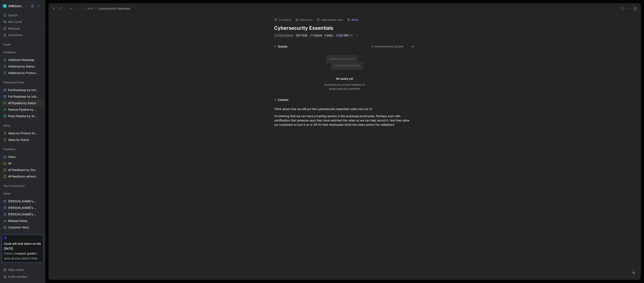 Image resolution: width=644 pixels, height=283 pixels. I want to click on button: Comment, so click(283, 20).